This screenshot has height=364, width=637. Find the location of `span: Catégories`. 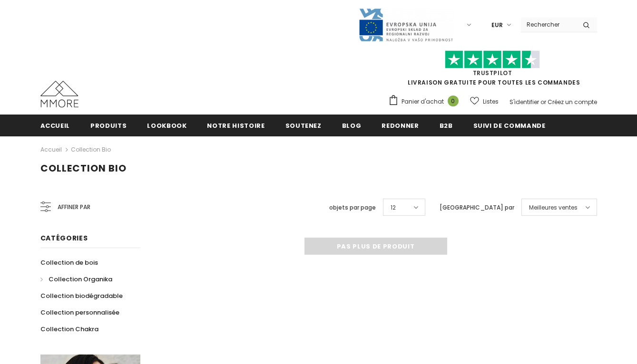

span: Catégories is located at coordinates (64, 238).